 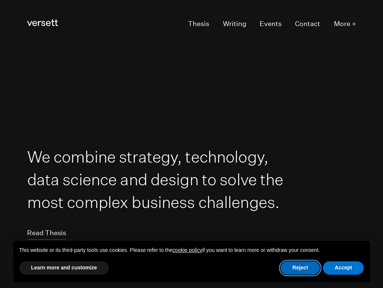 What do you see at coordinates (271, 24) in the screenshot?
I see `a: Events` at bounding box center [271, 24].